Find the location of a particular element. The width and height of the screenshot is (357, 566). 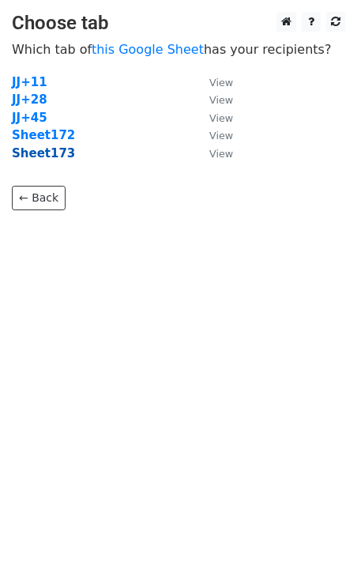

a: JJ+45 is located at coordinates (29, 118).